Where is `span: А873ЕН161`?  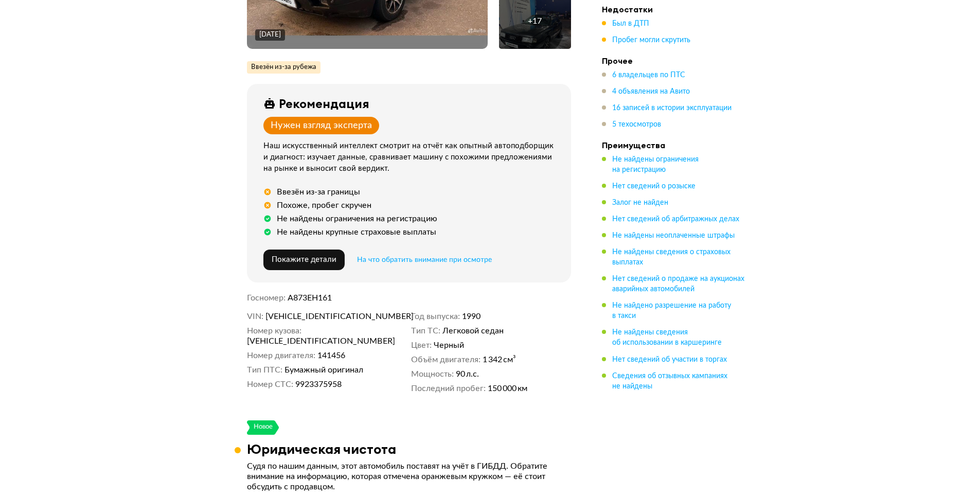 span: А873ЕН161 is located at coordinates (310, 298).